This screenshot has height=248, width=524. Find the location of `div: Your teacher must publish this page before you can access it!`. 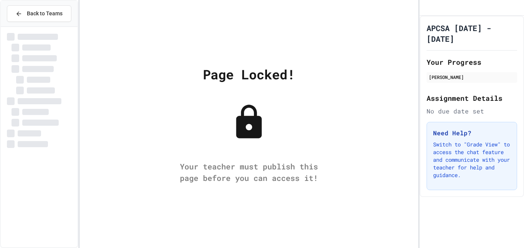

div: Your teacher must publish this page before you can access it! is located at coordinates (249, 172).